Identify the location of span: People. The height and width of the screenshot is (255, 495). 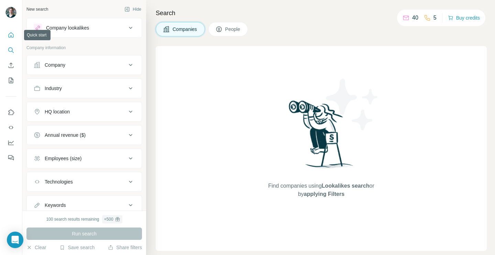
(233, 29).